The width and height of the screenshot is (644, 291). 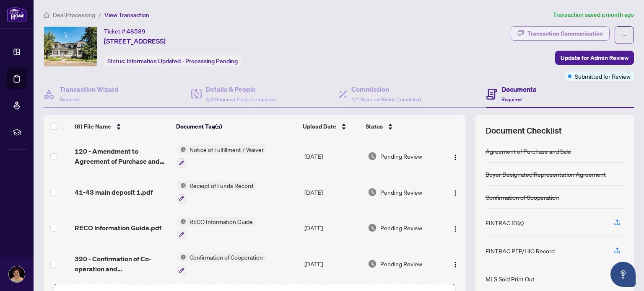 What do you see at coordinates (624, 35) in the screenshot?
I see `span: ellipsis` at bounding box center [624, 35].